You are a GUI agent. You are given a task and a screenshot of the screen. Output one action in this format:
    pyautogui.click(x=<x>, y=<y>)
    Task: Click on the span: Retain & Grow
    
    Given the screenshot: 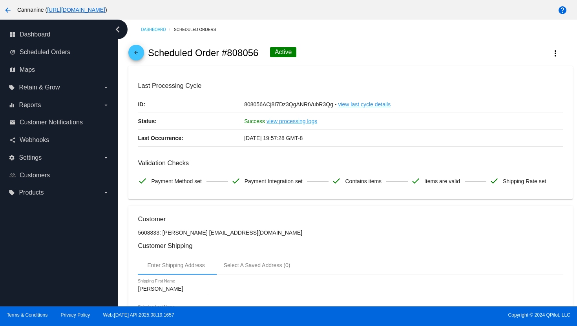 What is the action you would take?
    pyautogui.click(x=39, y=87)
    